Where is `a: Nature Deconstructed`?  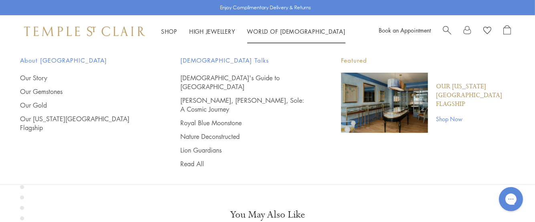 a: Nature Deconstructed is located at coordinates (245, 136).